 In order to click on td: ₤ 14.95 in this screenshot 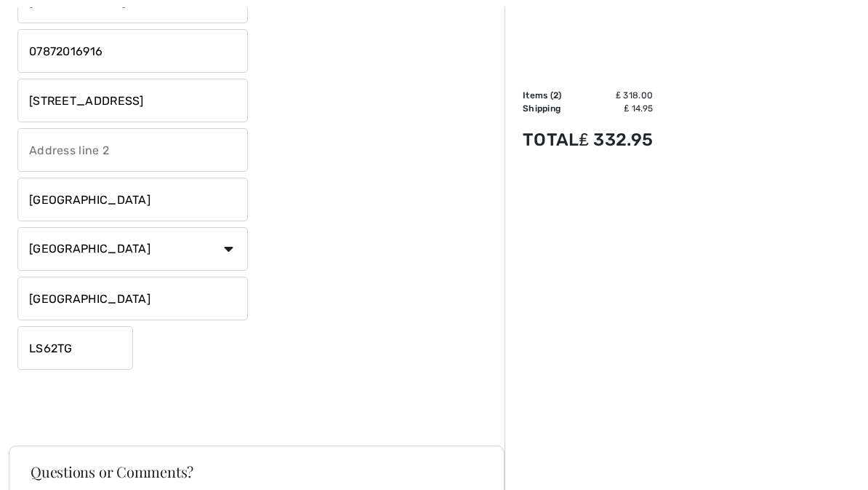, I will do `click(616, 109)`.